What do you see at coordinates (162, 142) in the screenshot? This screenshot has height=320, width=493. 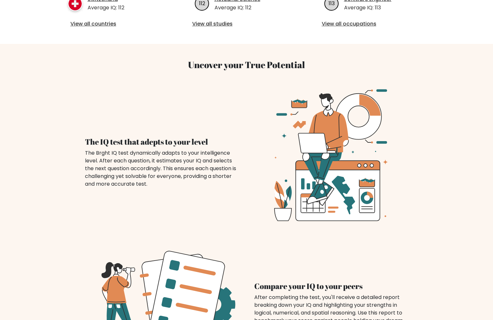 I see `h4: The IQ test that adepts to your level` at bounding box center [162, 142].